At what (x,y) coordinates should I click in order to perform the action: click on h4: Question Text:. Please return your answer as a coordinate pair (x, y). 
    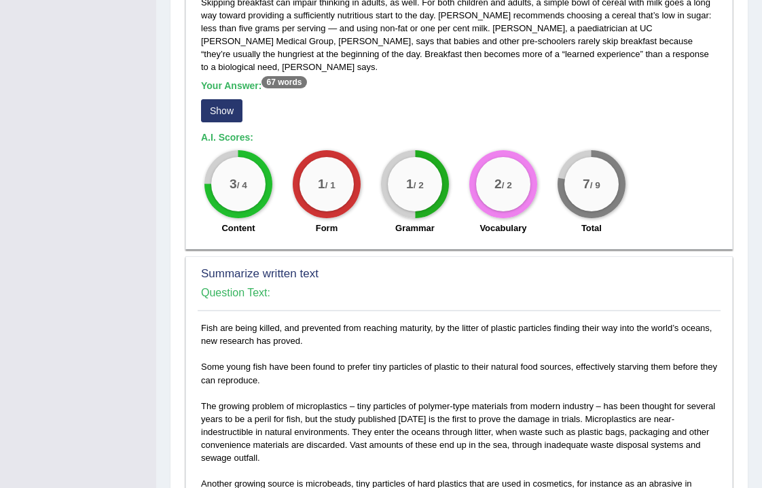
    Looking at the image, I should click on (459, 293).